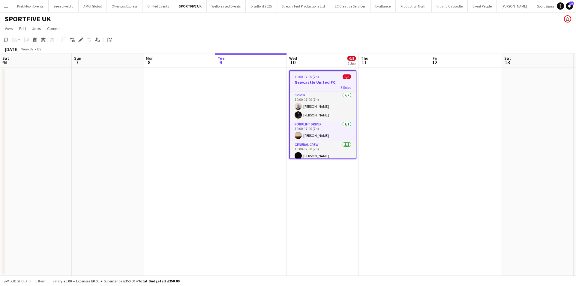 This screenshot has height=286, width=576. What do you see at coordinates (78, 58) in the screenshot?
I see `span: Sun` at bounding box center [78, 58].